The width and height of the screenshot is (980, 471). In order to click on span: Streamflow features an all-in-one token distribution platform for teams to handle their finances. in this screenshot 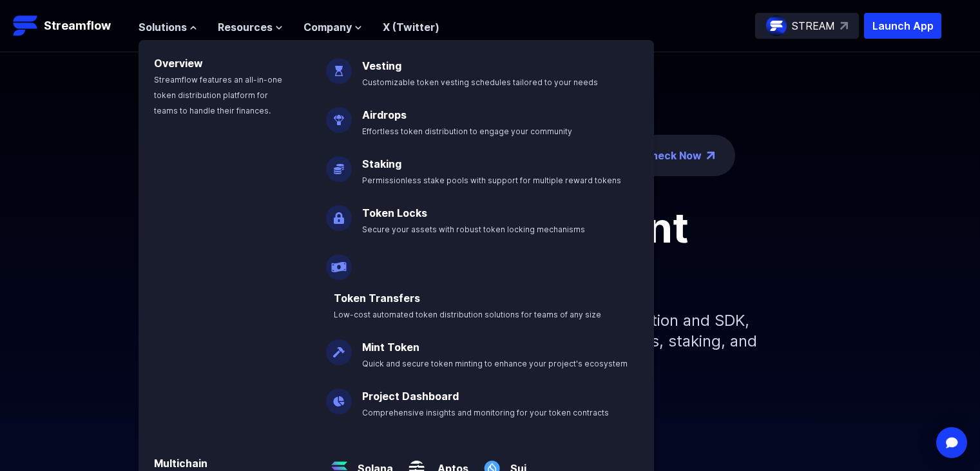, I will do `click(218, 95)`.